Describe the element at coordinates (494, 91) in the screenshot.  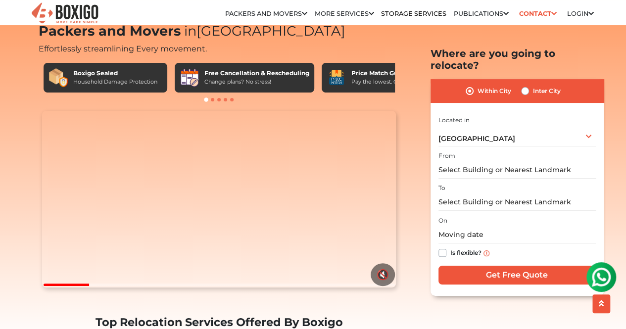
I see `label: Within City` at that location.